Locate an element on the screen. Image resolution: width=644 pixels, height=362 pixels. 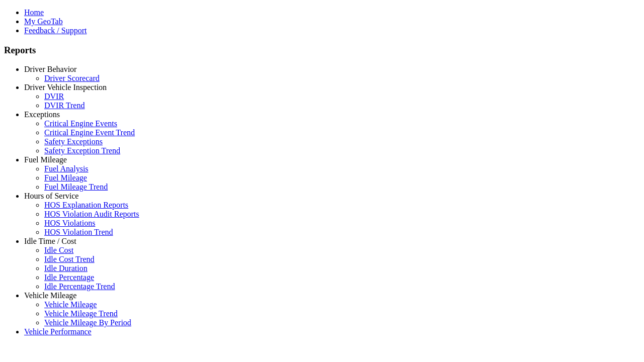
a: Vehicle Performance is located at coordinates (58, 331).